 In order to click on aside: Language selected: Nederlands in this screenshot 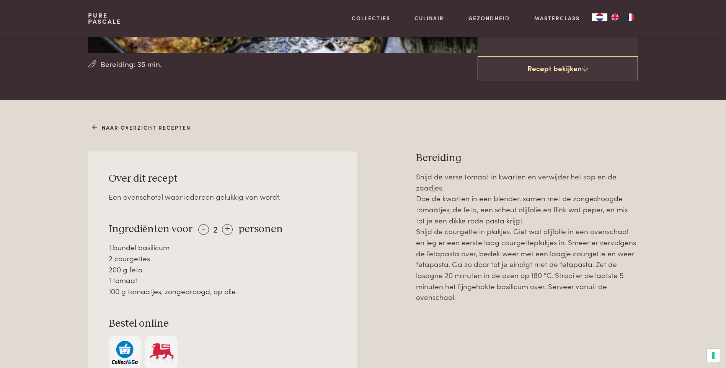, I will do `click(615, 17)`.